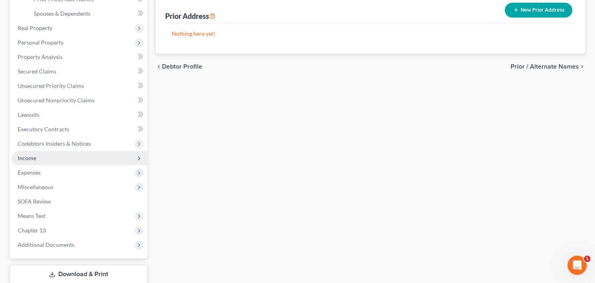 The image size is (595, 283). What do you see at coordinates (31, 216) in the screenshot?
I see `span: Means Test` at bounding box center [31, 216].